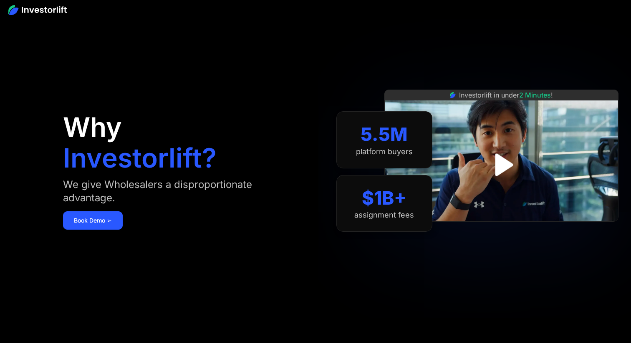 The height and width of the screenshot is (343, 631). What do you see at coordinates (501, 165) in the screenshot?
I see `a: open lightbox` at bounding box center [501, 165].